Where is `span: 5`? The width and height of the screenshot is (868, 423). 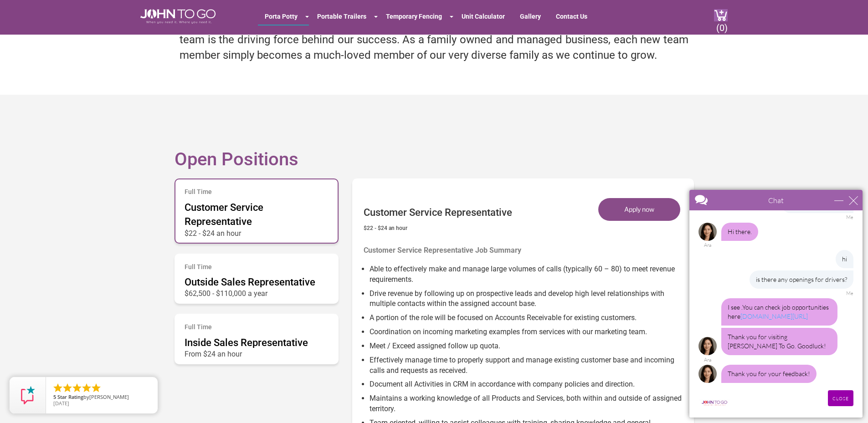 span: 5 is located at coordinates (55, 397).